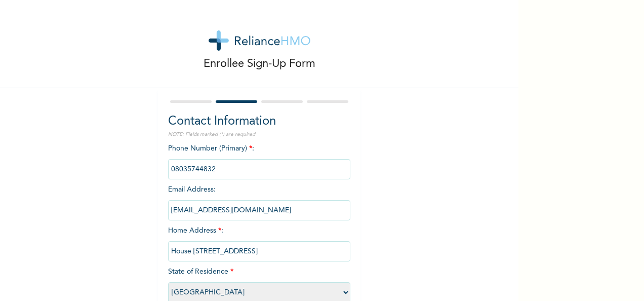  I want to click on input: Enter Primary Phone Number, so click(259, 170).